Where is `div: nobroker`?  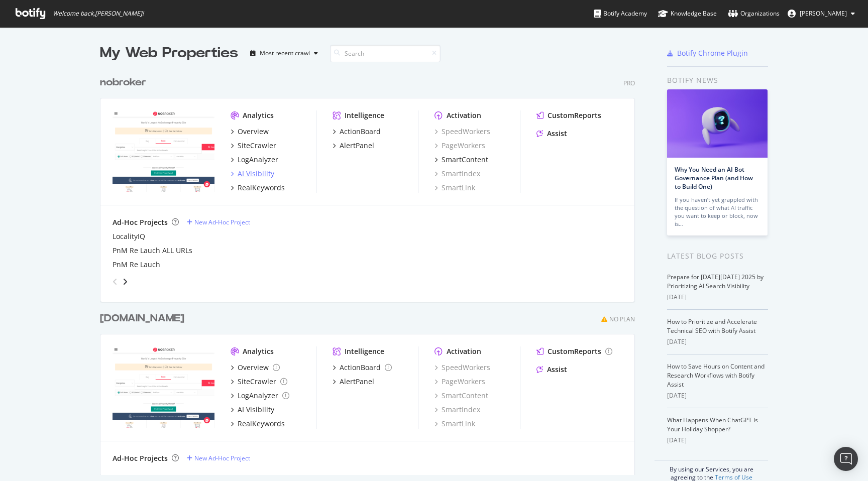 div: nobroker is located at coordinates (123, 83).